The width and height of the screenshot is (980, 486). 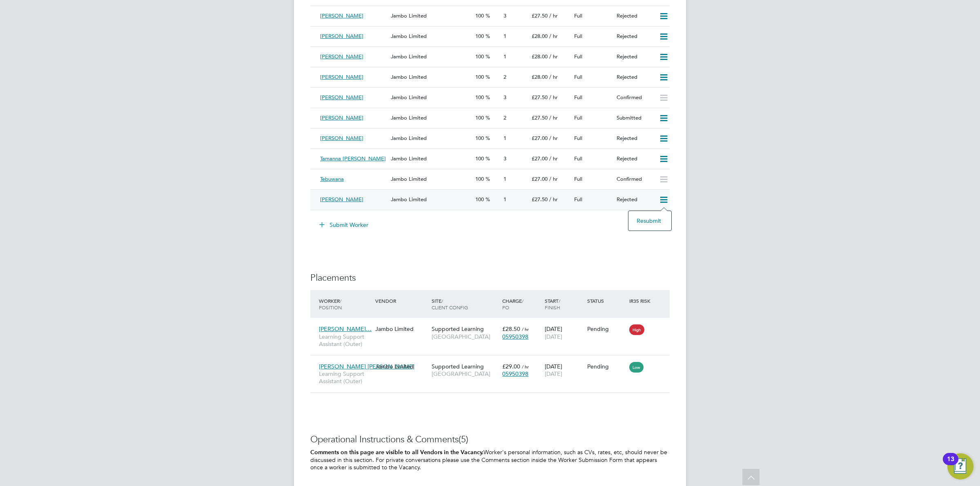 What do you see at coordinates (490, 460) in the screenshot?
I see `p: Worker's personal information, such as CVs, rates, etc, should never be discussed in this section...` at bounding box center [490, 460].